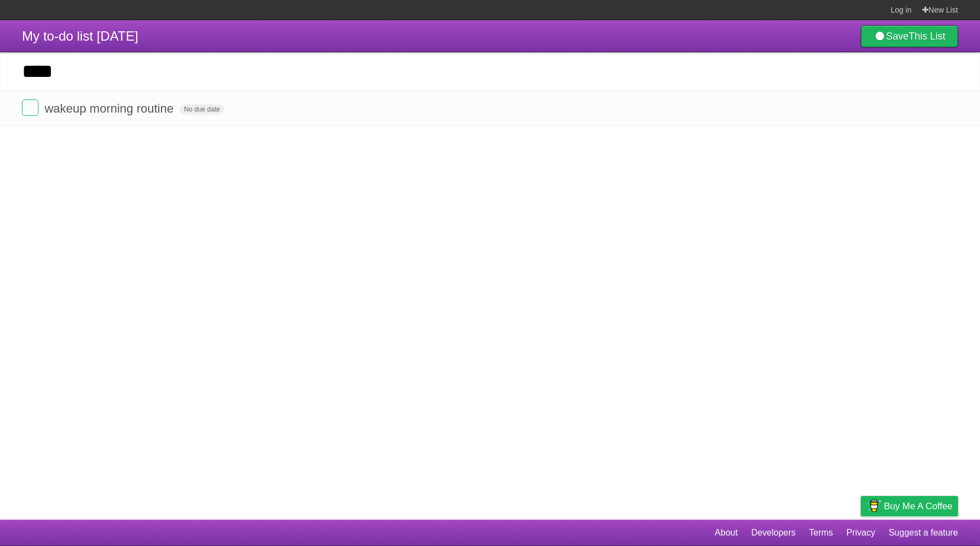  I want to click on a: Developers, so click(773, 533).